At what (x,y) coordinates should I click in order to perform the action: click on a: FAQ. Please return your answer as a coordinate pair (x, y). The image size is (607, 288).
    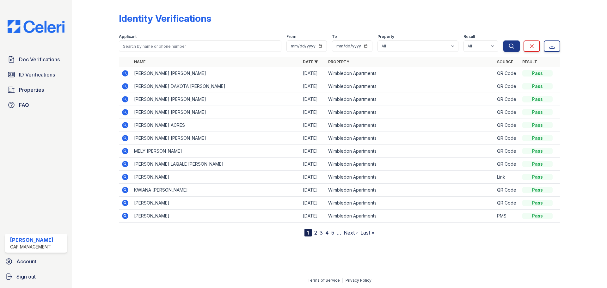
    Looking at the image, I should click on (36, 105).